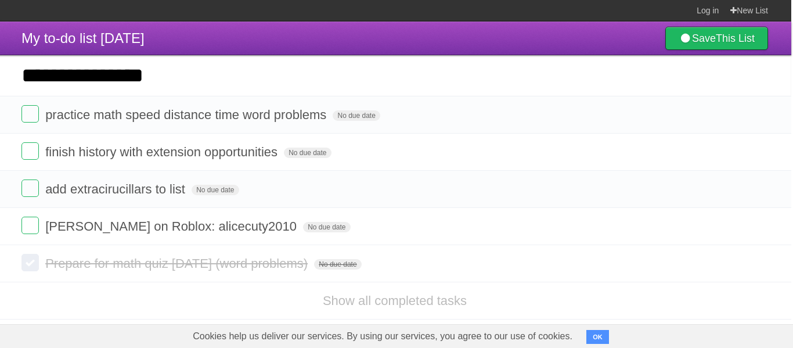  I want to click on a: Show all completed tasks, so click(395, 300).